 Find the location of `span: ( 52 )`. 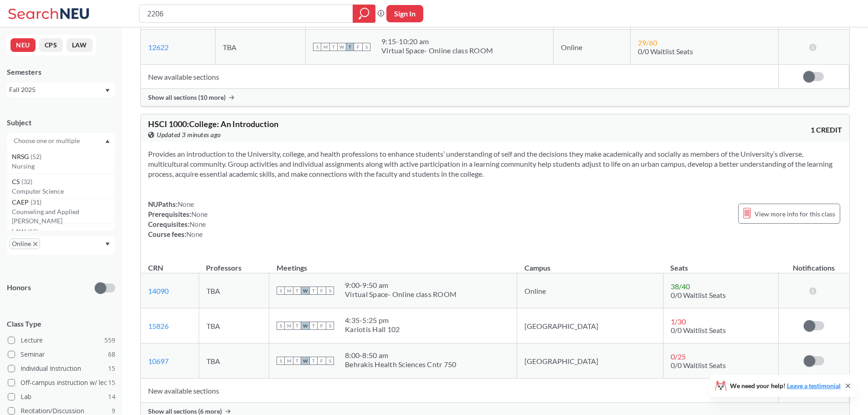

span: ( 52 ) is located at coordinates (36, 156).